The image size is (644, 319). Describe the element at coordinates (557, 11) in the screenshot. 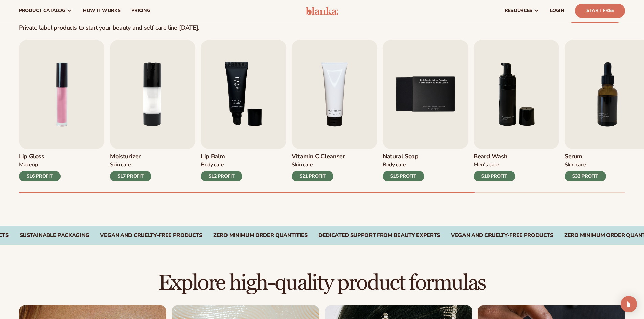

I see `span: LOGIN` at that location.